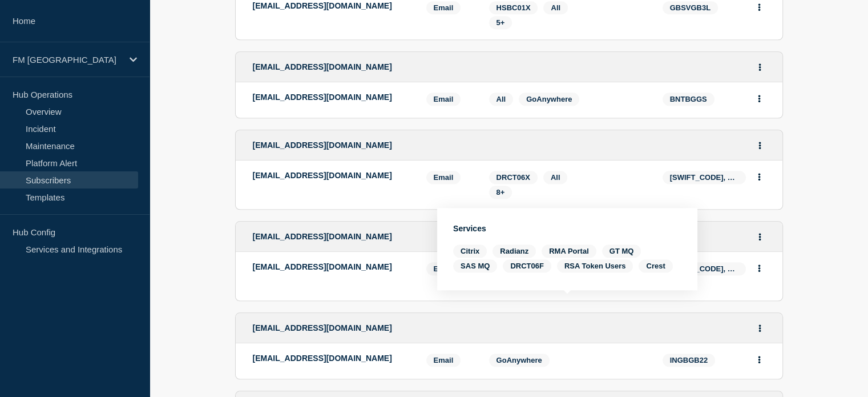 Image resolution: width=868 pixels, height=397 pixels. Describe the element at coordinates (501, 192) in the screenshot. I see `span: 8+` at that location.